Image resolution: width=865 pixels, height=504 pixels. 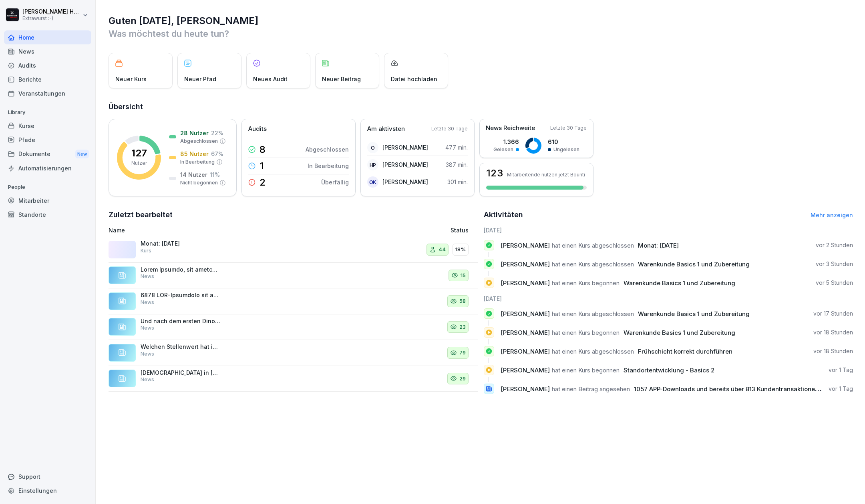 What do you see at coordinates (414, 79) in the screenshot?
I see `p: Datei hochladen` at bounding box center [414, 79].